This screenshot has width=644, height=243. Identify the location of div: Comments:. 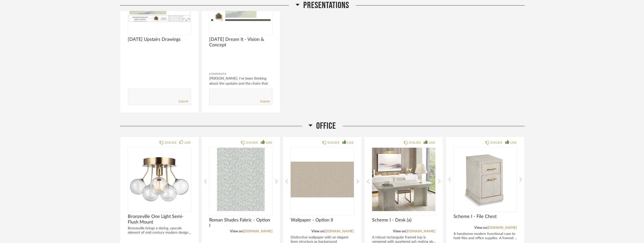
(241, 74).